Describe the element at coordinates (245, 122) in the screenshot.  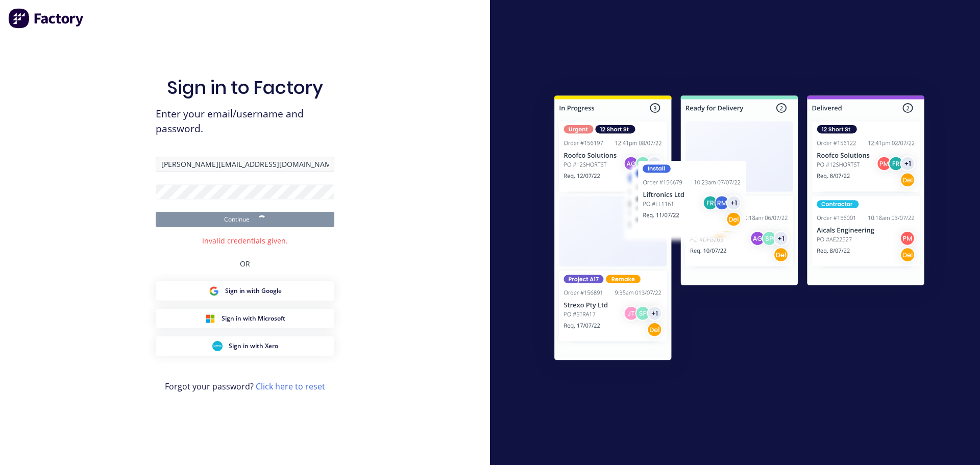
I see `span: Enter your email/username and password.` at that location.